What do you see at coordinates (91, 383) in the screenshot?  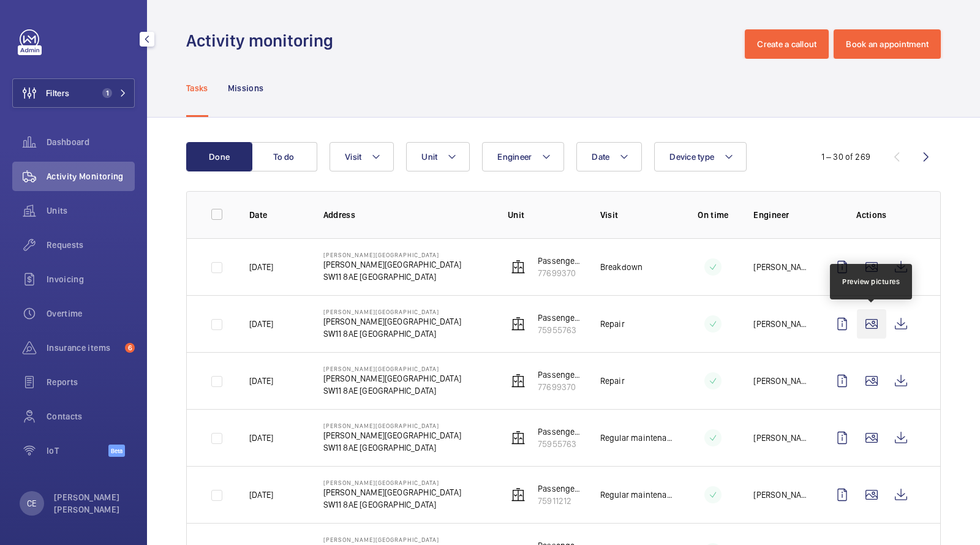 I see `span: Reports` at bounding box center [91, 383].